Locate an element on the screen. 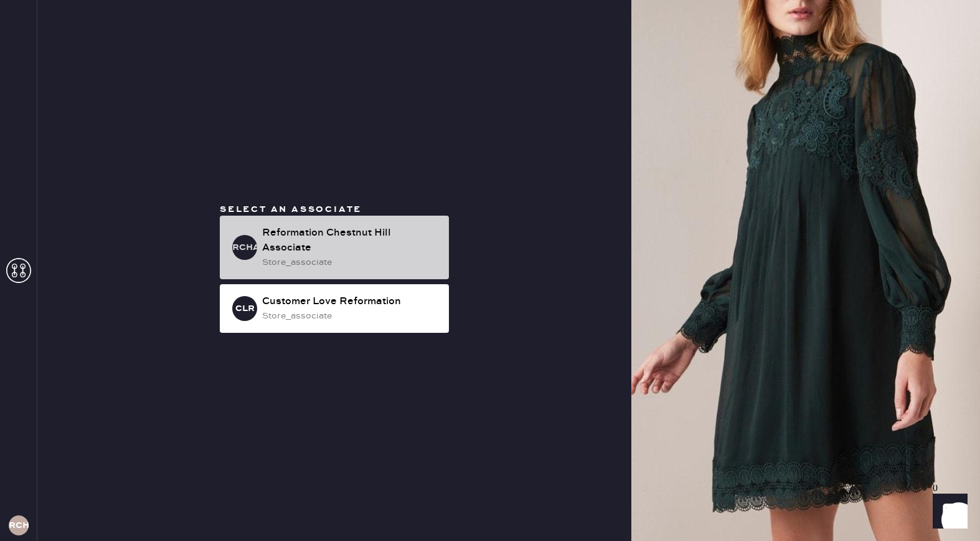 The width and height of the screenshot is (980, 541). h3: RCHA is located at coordinates (245, 248).